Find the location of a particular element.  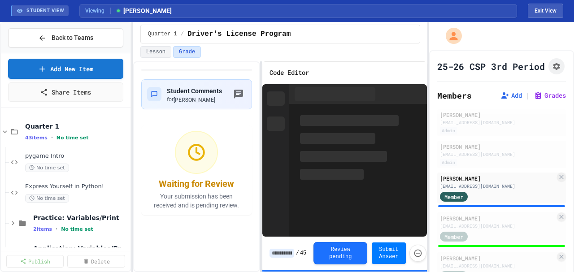

span: 45 is located at coordinates (303, 253).